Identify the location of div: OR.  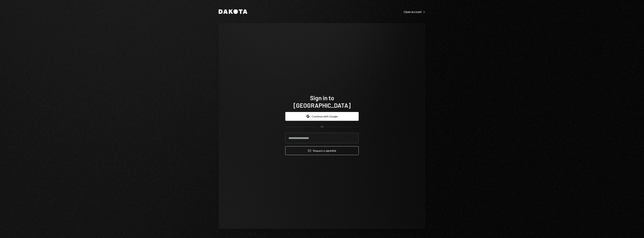
(322, 127).